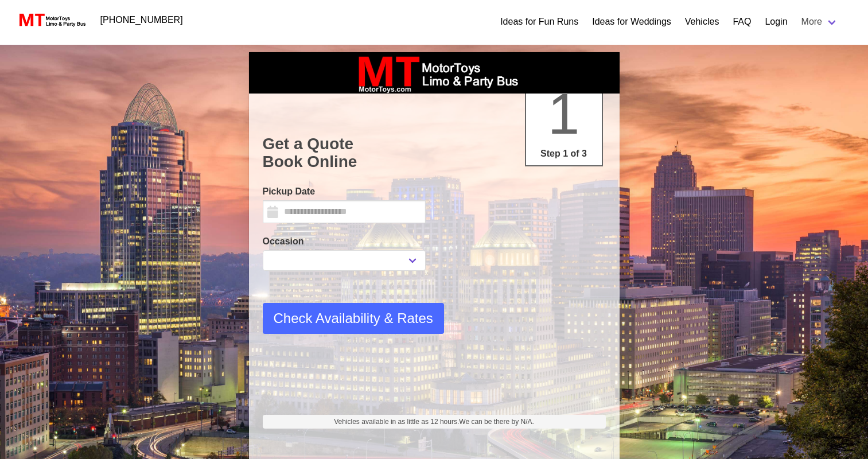 Image resolution: width=868 pixels, height=459 pixels. Describe the element at coordinates (51, 20) in the screenshot. I see `img: MotorToys Logo` at that location.